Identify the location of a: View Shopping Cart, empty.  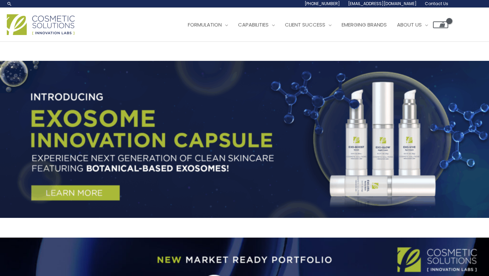
(440, 25).